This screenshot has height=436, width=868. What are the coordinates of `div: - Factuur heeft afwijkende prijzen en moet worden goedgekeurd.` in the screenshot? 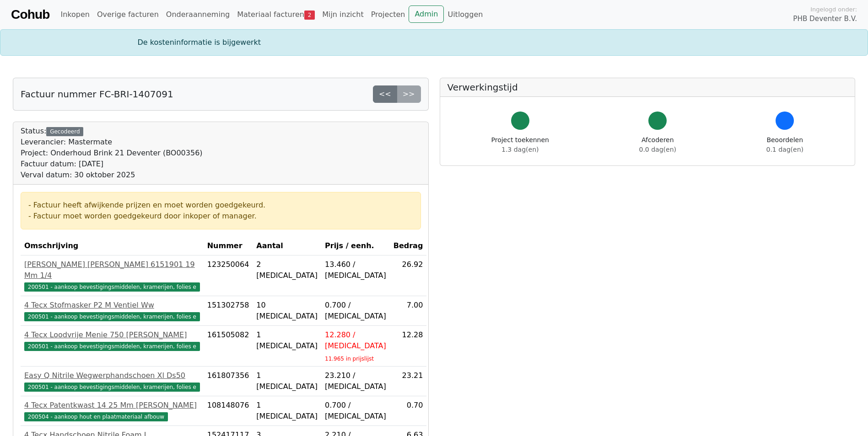 It's located at (221, 205).